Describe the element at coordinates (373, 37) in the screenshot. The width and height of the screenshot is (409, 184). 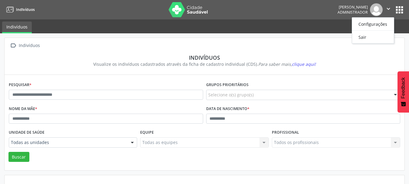
I see `a: Sair` at that location.